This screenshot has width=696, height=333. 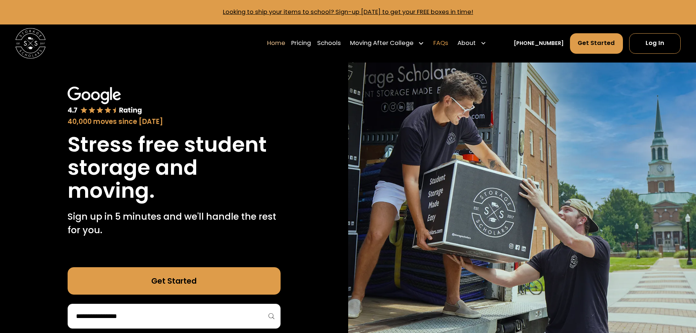 What do you see at coordinates (105, 101) in the screenshot?
I see `img: Google 4.7 star rating` at bounding box center [105, 101].